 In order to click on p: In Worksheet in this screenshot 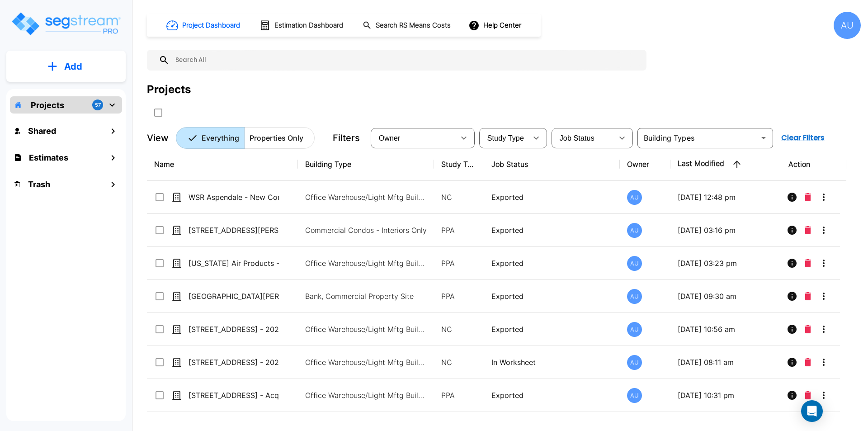, I will do `click(551, 362)`.